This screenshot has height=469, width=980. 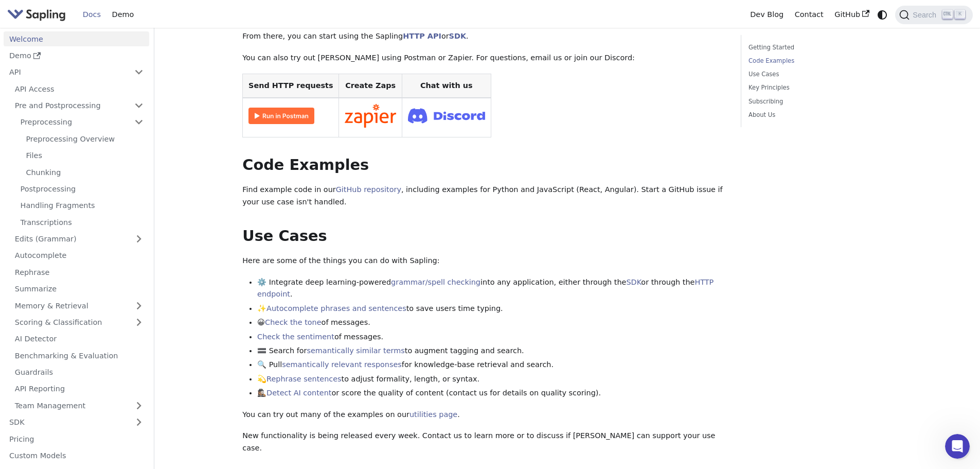 I want to click on a: About Us, so click(x=818, y=115).